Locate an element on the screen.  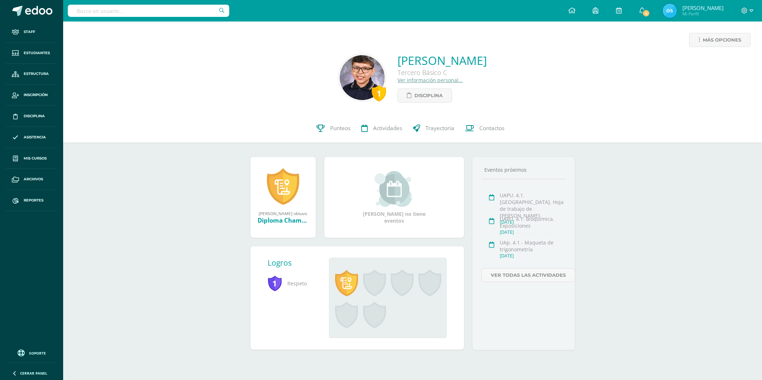
span: Mis cursos is located at coordinates (35, 158).